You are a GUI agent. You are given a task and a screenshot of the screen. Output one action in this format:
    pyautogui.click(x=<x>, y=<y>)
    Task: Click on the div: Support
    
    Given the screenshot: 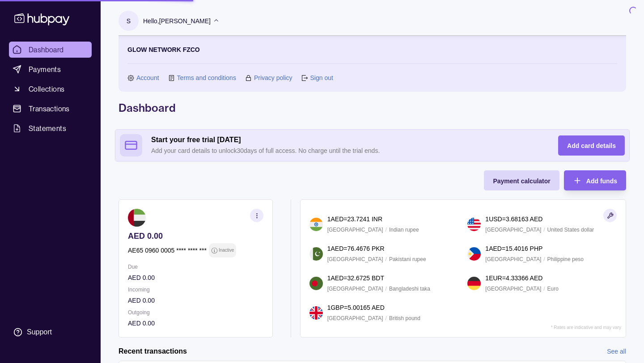 What is the action you would take?
    pyautogui.click(x=39, y=332)
    